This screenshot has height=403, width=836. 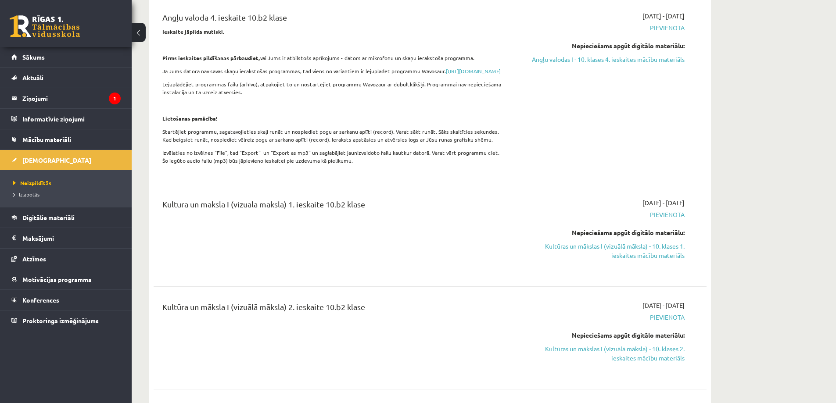 I want to click on span: Mācību materiāli, so click(x=47, y=140).